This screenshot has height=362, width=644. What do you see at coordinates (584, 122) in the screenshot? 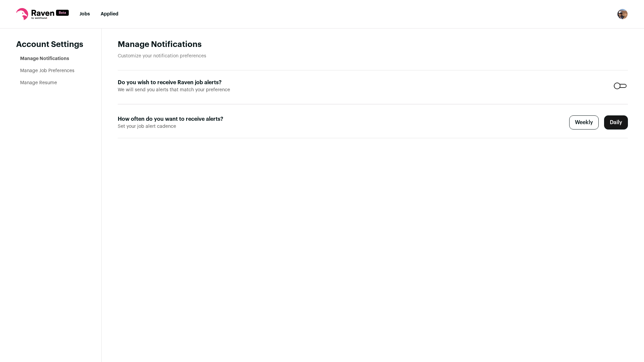
I see `label: Weekly` at bounding box center [584, 122].